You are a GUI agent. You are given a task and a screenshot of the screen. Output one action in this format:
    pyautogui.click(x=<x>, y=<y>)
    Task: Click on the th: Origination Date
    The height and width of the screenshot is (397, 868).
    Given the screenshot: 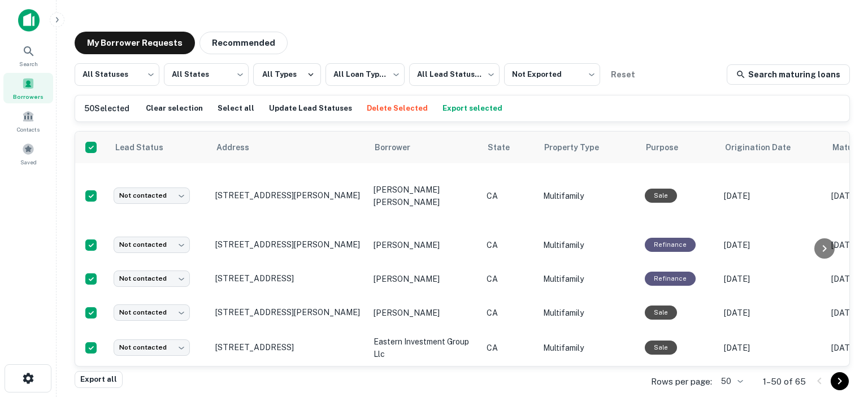 What is the action you would take?
    pyautogui.click(x=772, y=148)
    